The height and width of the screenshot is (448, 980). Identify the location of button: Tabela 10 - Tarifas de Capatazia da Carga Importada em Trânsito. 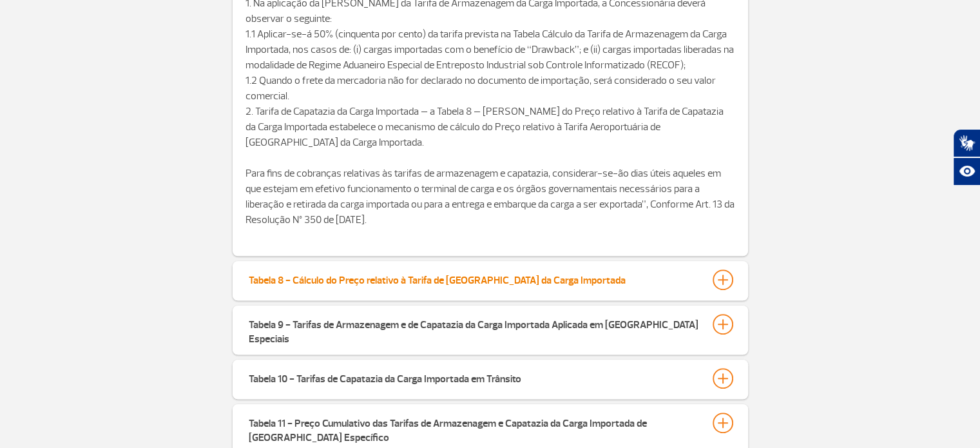
(490, 378).